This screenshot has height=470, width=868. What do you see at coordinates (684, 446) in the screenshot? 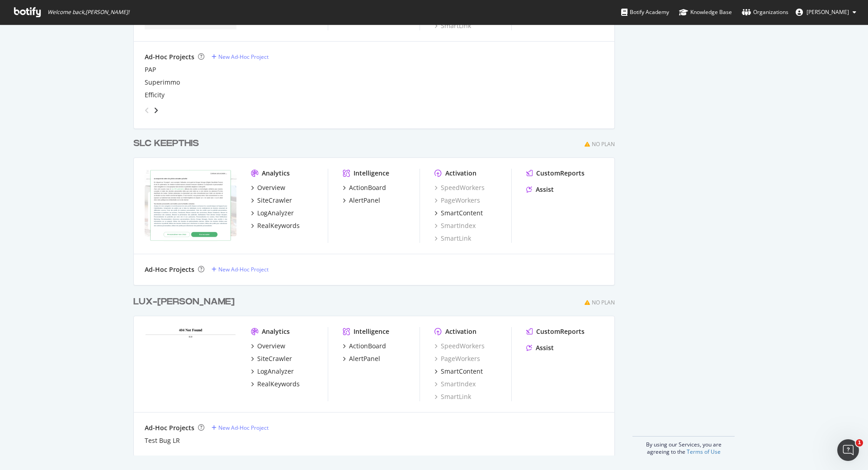
I see `div: By using our Services, you are agreeing to the` at bounding box center [684, 446].